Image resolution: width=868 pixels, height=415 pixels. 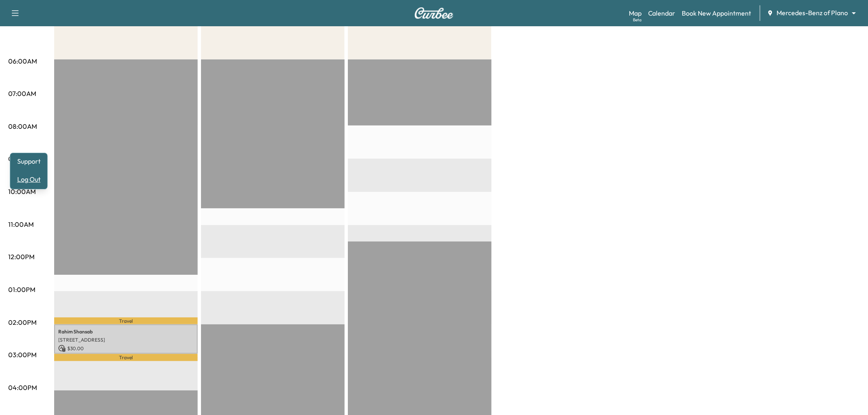 What do you see at coordinates (635, 13) in the screenshot?
I see `a: MapBeta` at bounding box center [635, 13].